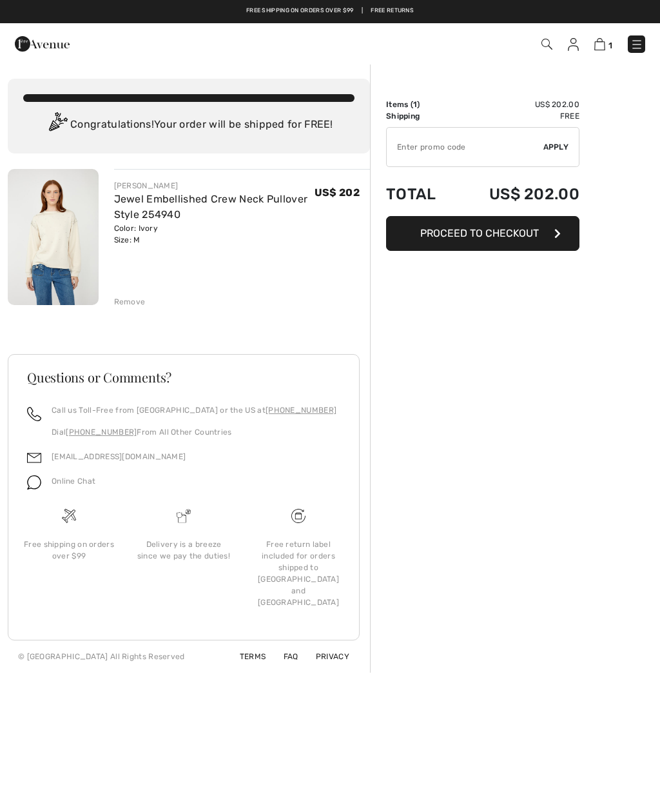  What do you see at coordinates (325, 657) in the screenshot?
I see `a: Privacy` at bounding box center [325, 657].